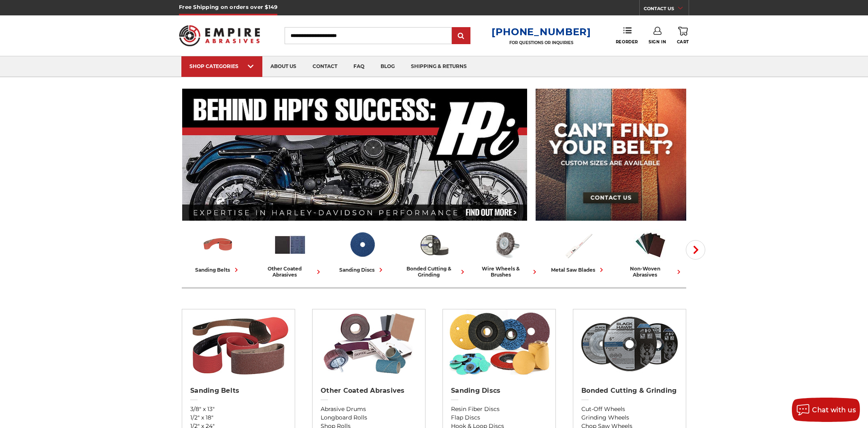  What do you see at coordinates (627, 35) in the screenshot?
I see `a: Reorder` at bounding box center [627, 35].